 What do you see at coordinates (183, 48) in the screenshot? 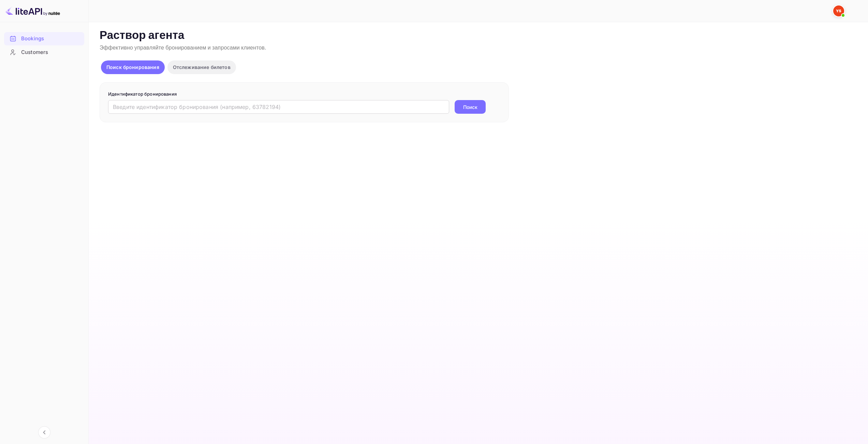
I see `ya-tr-span: Эффективно управляйте бронированием и запросами клиентов.` at bounding box center [183, 48].